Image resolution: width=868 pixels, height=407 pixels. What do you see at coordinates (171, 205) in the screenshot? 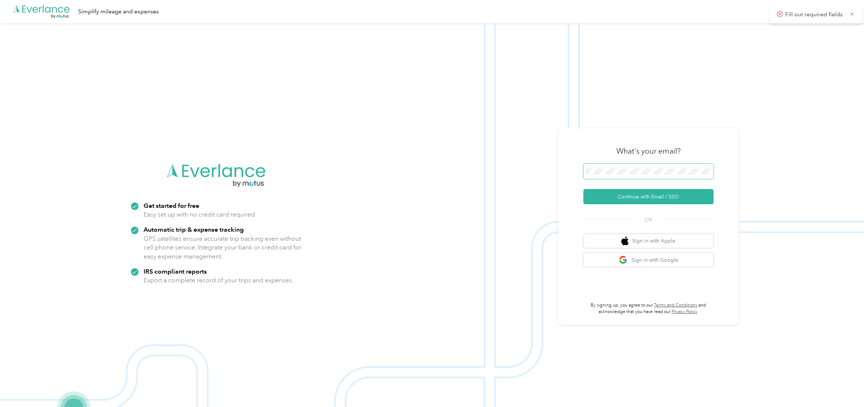
I see `strong: Get started for free` at bounding box center [171, 205].